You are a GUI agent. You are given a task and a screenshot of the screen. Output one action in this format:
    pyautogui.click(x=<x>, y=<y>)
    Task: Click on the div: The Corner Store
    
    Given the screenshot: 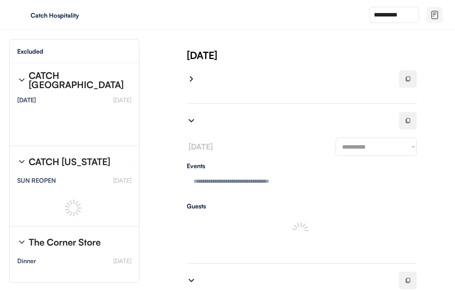 What is the action you would take?
    pyautogui.click(x=65, y=242)
    